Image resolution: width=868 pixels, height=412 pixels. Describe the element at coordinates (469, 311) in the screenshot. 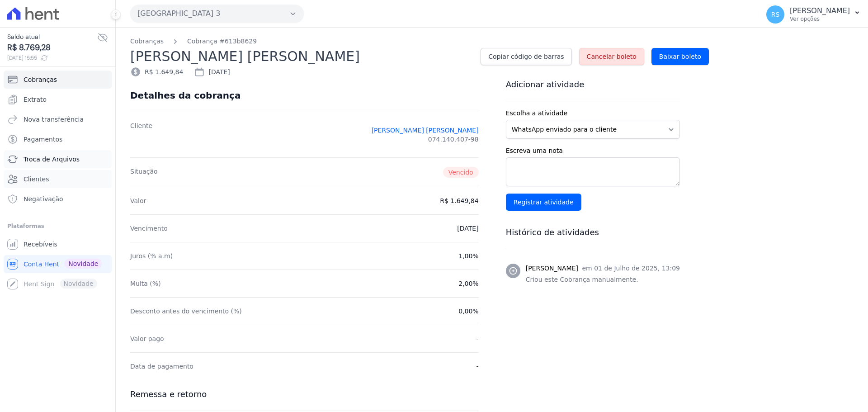

I see `dd: 0,00%` at that location.